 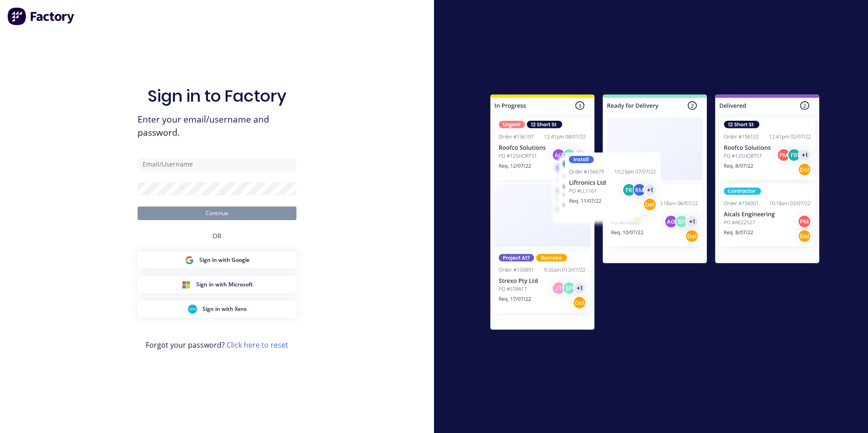 What do you see at coordinates (217, 285) in the screenshot?
I see `button: Microsoft Sign inSign in with Microsoft` at bounding box center [217, 285].